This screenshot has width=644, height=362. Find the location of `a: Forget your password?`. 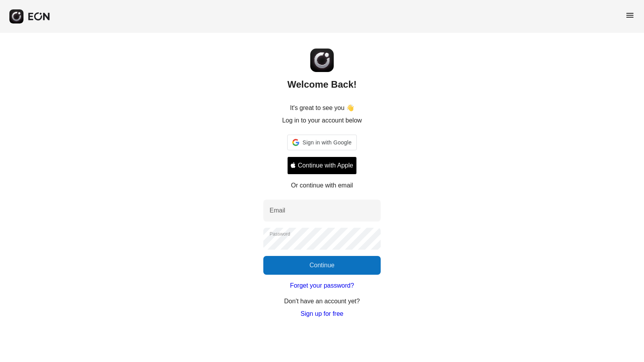

a: Forget your password? is located at coordinates (322, 286).